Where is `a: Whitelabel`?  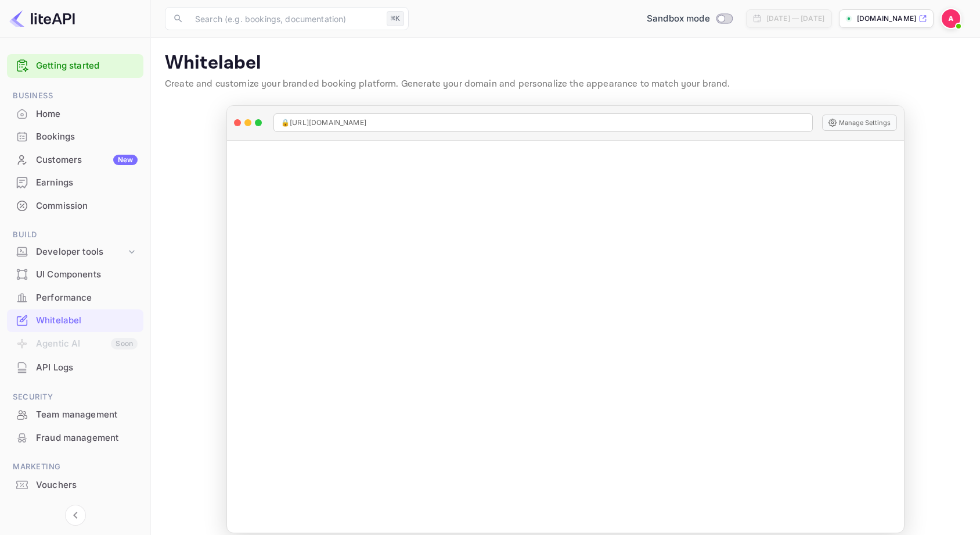
a: Whitelabel is located at coordinates (75, 320).